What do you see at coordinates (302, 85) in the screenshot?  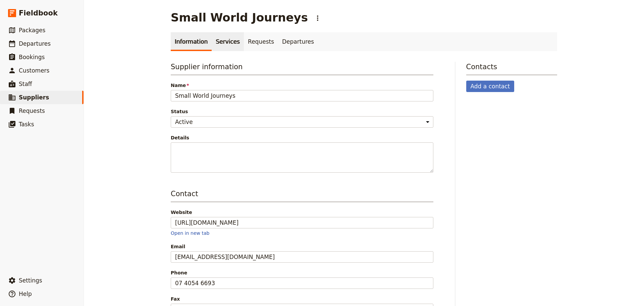 I see `span: Name` at bounding box center [302, 85].